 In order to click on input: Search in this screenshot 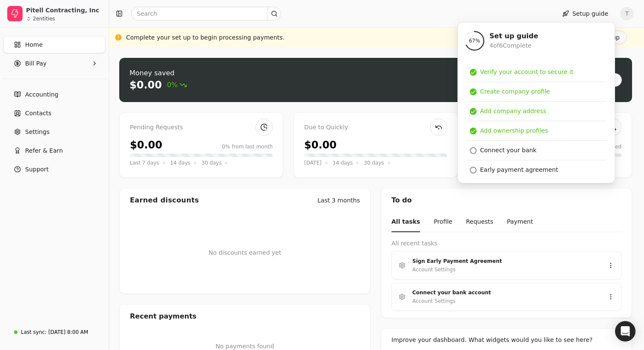, I will do `click(206, 13)`.